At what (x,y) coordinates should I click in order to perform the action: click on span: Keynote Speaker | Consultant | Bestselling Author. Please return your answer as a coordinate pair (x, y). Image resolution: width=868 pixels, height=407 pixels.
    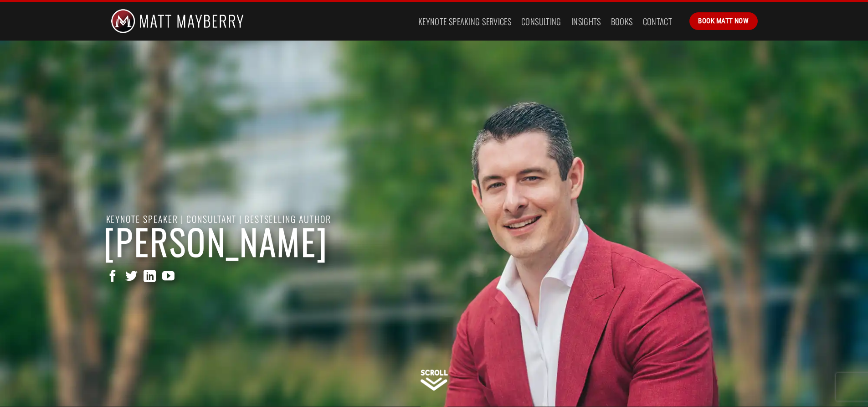
    Looking at the image, I should click on (218, 218).